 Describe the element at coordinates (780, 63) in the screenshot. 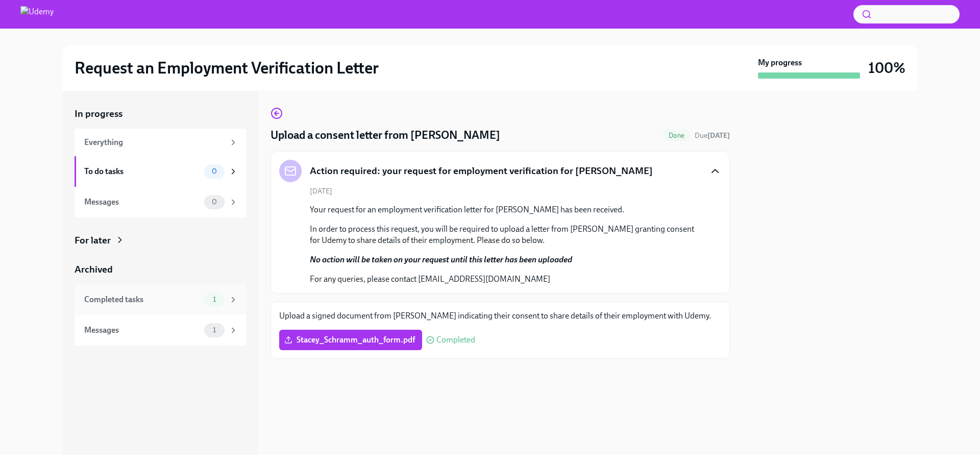

I see `strong: My progress` at that location.